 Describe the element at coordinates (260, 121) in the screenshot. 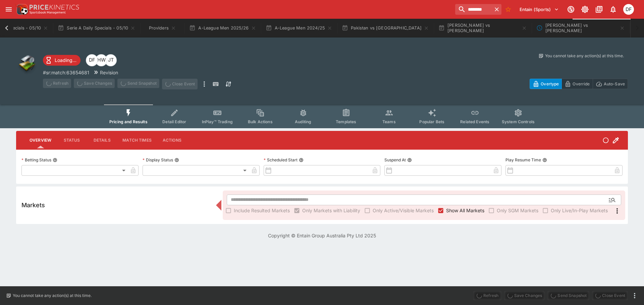

I see `span: Bulk Actions` at that location.